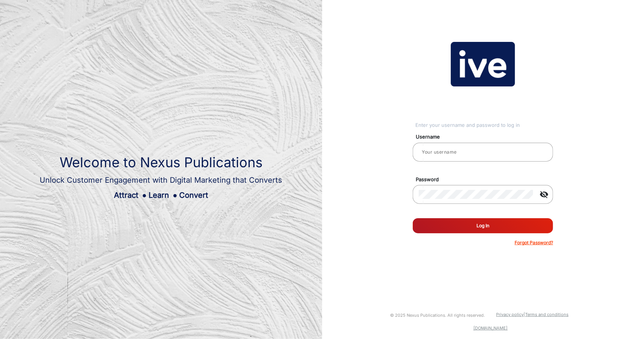 Image resolution: width=644 pixels, height=339 pixels. Describe the element at coordinates (544, 194) in the screenshot. I see `mat-icon: visibility_off` at that location.